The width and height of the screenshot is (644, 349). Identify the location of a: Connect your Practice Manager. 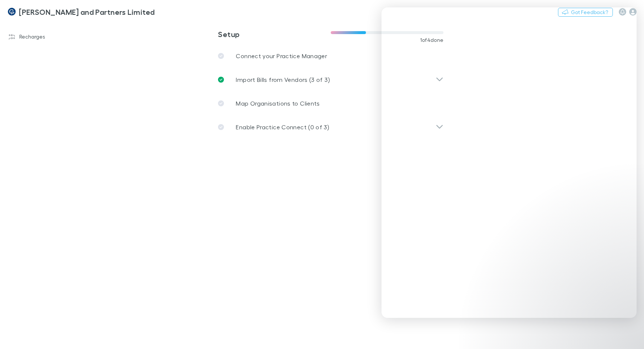
(331, 56).